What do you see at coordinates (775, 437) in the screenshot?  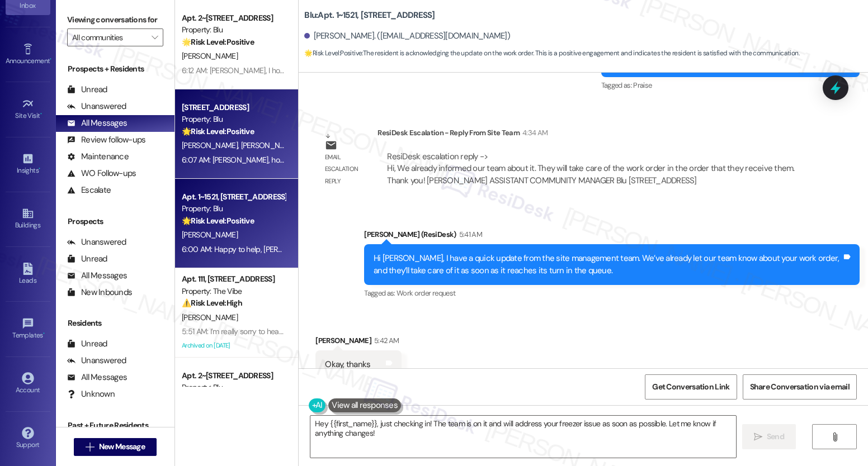 I see `span: Send` at bounding box center [775, 437].